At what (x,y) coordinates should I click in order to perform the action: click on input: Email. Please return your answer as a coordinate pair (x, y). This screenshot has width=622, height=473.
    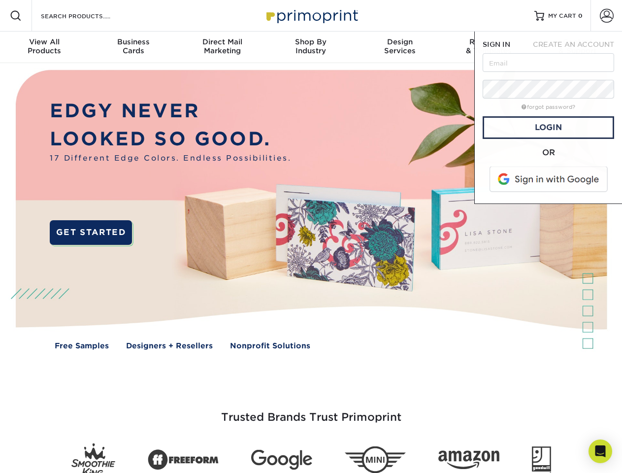
    Looking at the image, I should click on (548, 63).